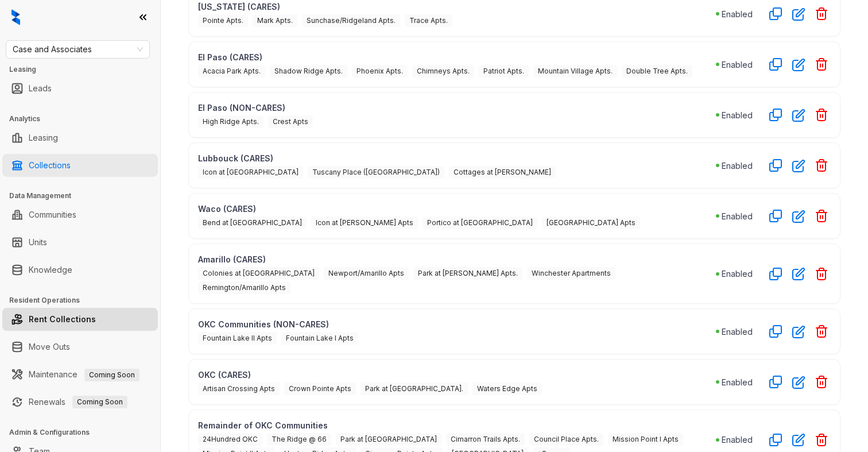 This screenshot has width=868, height=452. I want to click on span: Remington/Amarillo Apts, so click(244, 287).